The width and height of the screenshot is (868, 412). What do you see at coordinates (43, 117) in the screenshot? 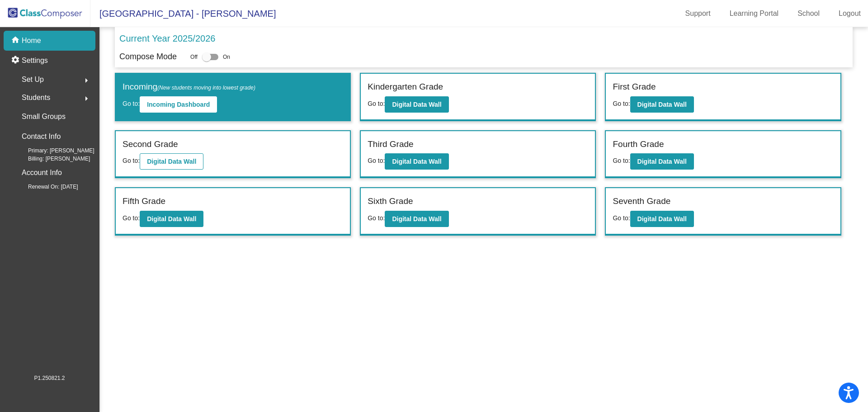
I see `p: Small Groups` at bounding box center [43, 117].